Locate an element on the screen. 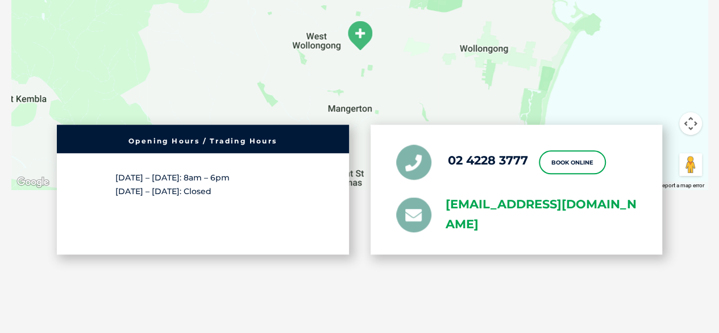 The height and width of the screenshot is (333, 719). h6: Opening Hours / Trading Hours is located at coordinates (203, 141).